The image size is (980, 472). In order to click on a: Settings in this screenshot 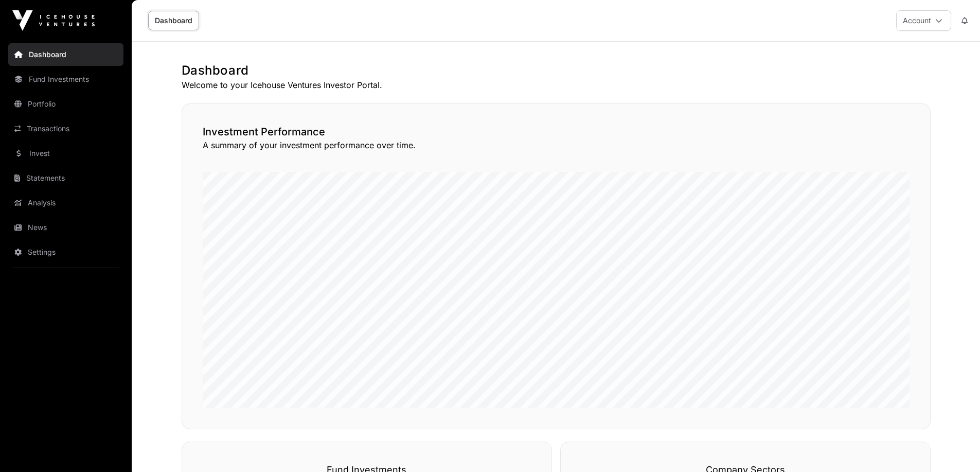, I will do `click(66, 252)`.